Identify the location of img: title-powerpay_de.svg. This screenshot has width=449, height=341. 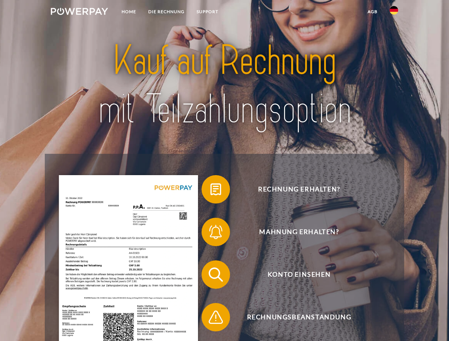
(224, 85).